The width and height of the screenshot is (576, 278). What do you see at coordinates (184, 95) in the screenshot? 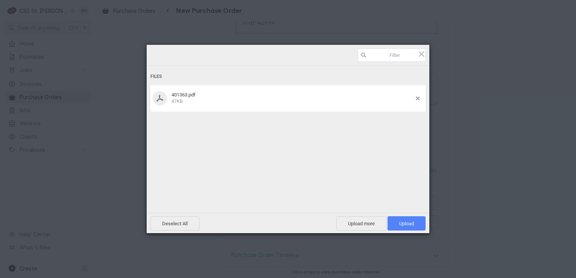
I see `span: 401363.pdf` at bounding box center [184, 95].